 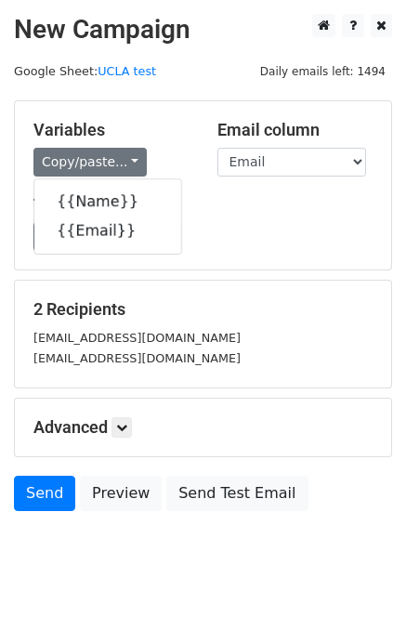 I want to click on a: Send, so click(x=45, y=493).